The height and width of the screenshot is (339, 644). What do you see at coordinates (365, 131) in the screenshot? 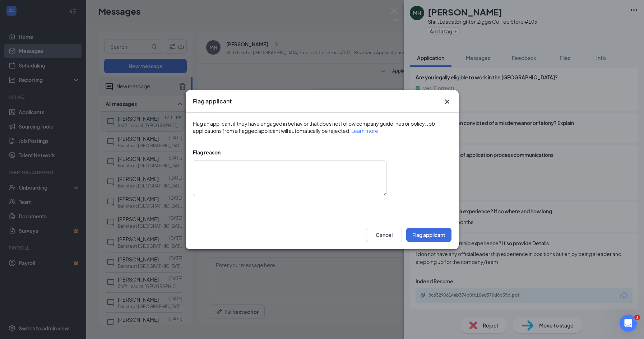
I see `a: Learn more` at bounding box center [365, 131].